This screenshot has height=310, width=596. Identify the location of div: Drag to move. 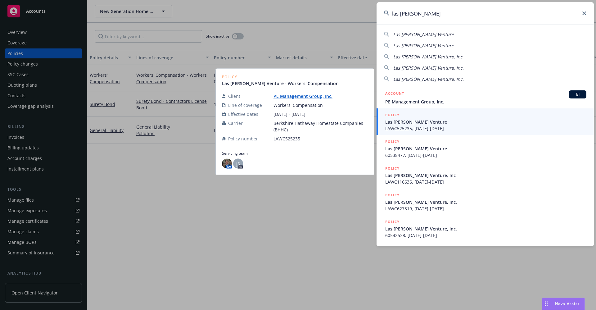
(546, 304).